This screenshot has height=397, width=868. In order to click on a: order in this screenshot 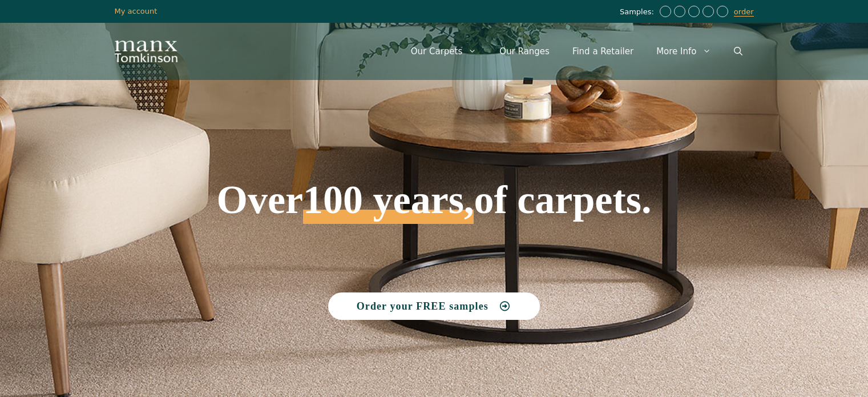, I will do `click(744, 12)`.